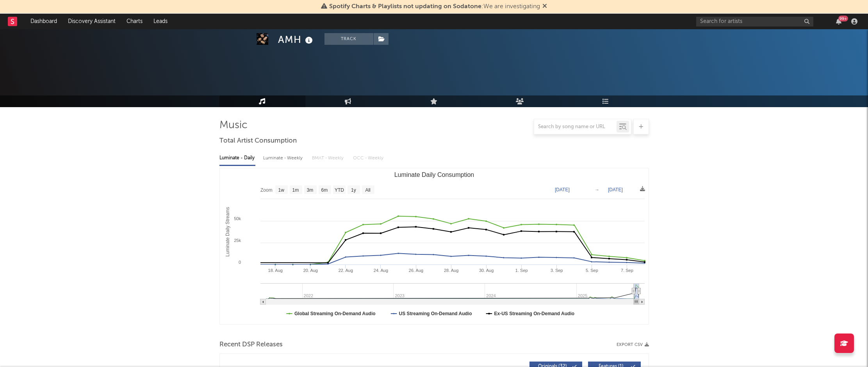  I want to click on a: Dashboard, so click(44, 21).